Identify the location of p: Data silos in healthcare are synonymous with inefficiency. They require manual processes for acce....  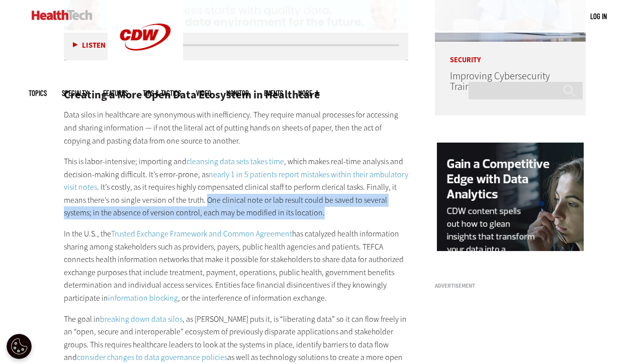
(236, 128).